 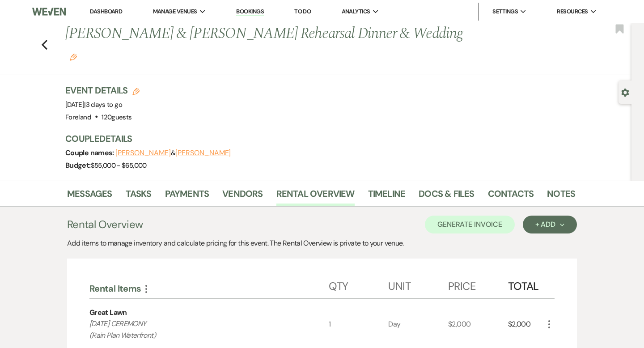 What do you see at coordinates (73, 57) in the screenshot?
I see `button: Edit` at bounding box center [73, 57].